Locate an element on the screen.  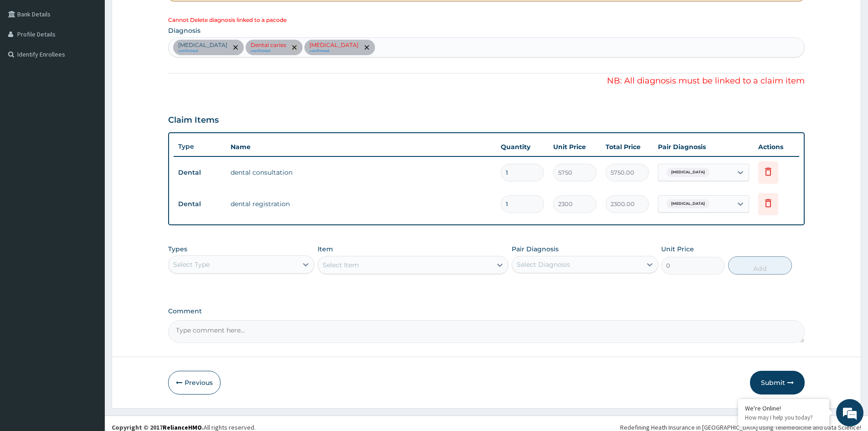
th: Pair Diagnosis is located at coordinates (703, 147).